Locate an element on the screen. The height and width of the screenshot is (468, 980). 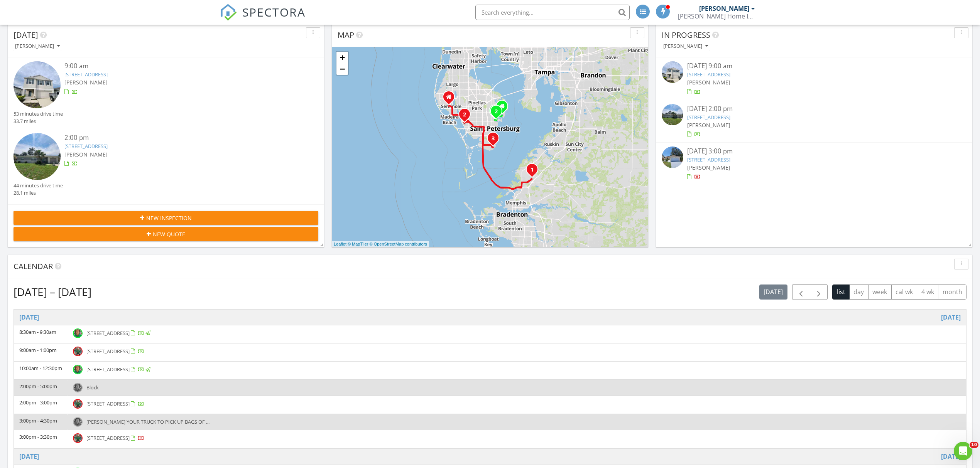
span: Block is located at coordinates (93, 387).